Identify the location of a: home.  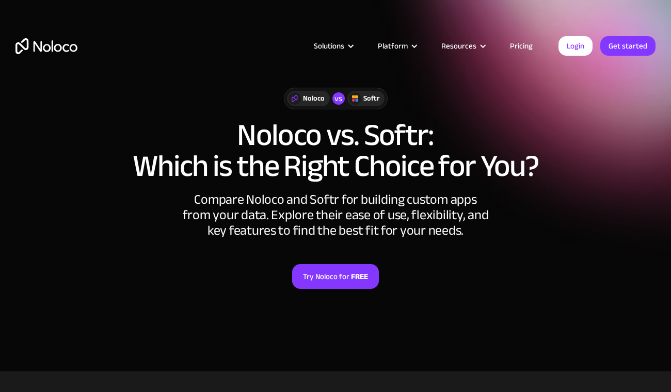
(46, 46).